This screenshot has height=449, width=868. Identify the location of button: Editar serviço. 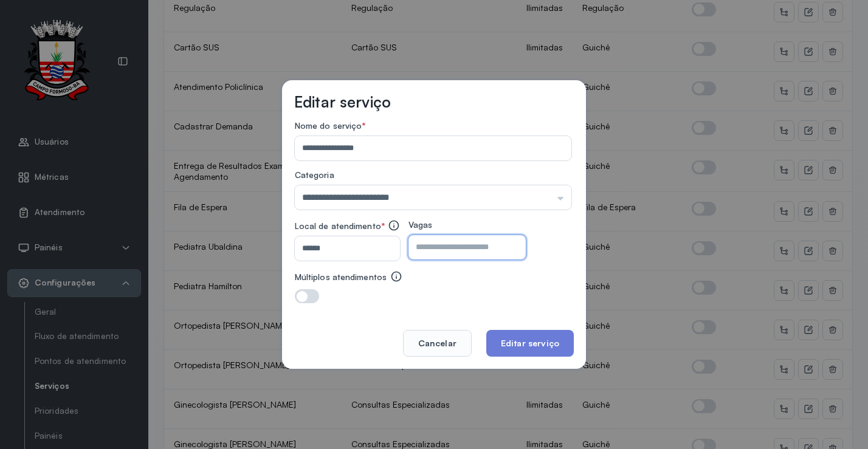
(531, 343).